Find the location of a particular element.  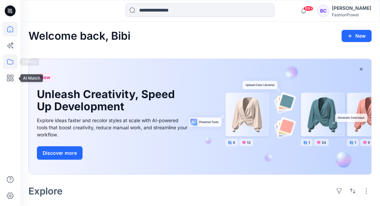

h2: Explore is located at coordinates (45, 191).